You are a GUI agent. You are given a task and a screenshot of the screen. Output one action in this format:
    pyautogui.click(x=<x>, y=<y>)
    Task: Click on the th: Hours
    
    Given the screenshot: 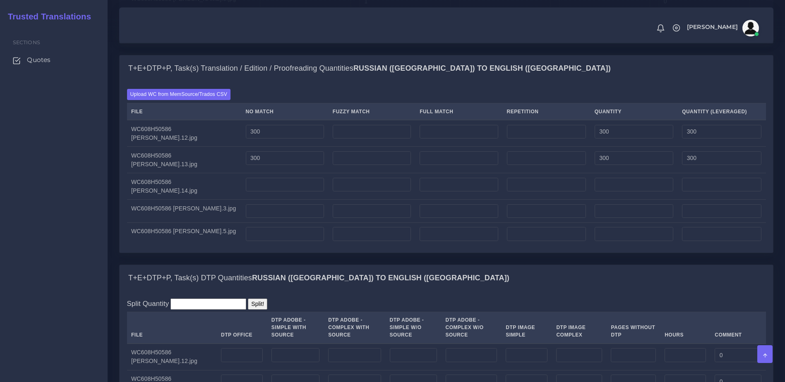 What is the action you would take?
    pyautogui.click(x=685, y=328)
    